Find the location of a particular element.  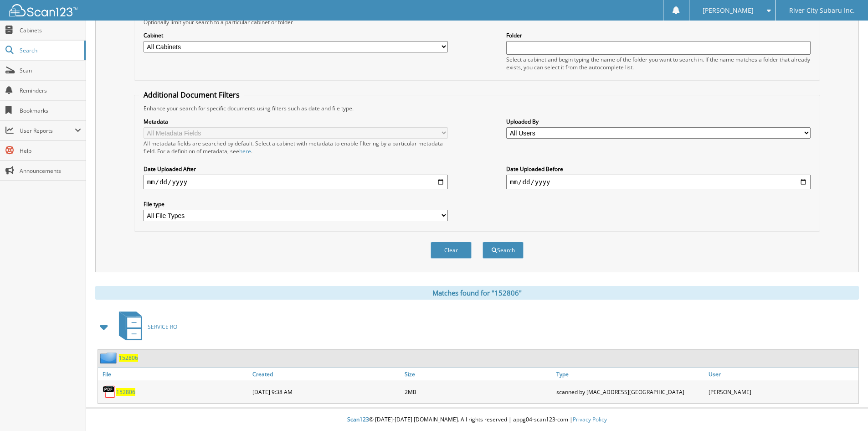

label: Folder is located at coordinates (659, 35).